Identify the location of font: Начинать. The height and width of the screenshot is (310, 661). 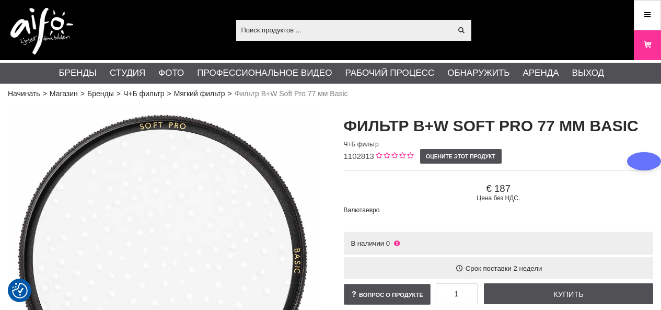
(24, 94).